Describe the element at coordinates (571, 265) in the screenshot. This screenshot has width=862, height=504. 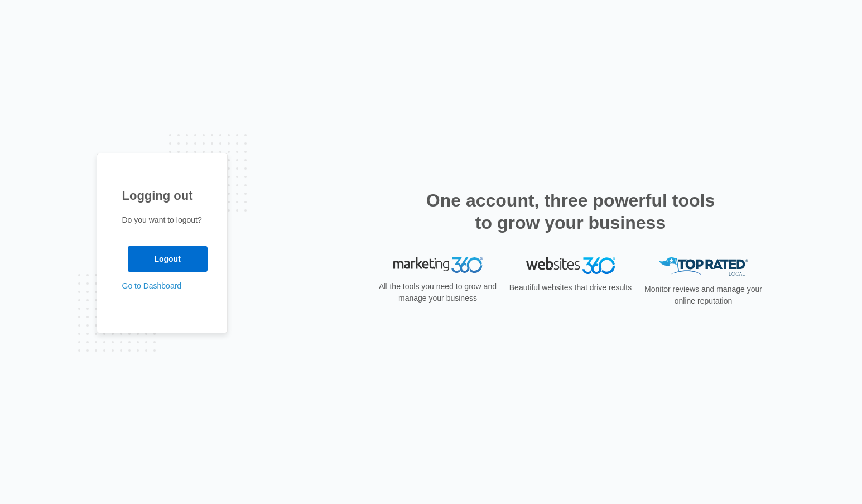
I see `img: Websites 360` at that location.